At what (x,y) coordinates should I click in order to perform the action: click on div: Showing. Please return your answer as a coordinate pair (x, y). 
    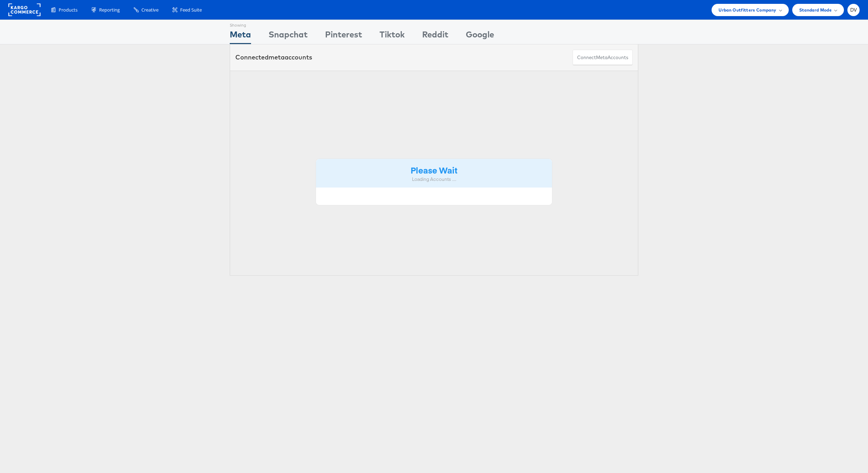
    Looking at the image, I should click on (240, 24).